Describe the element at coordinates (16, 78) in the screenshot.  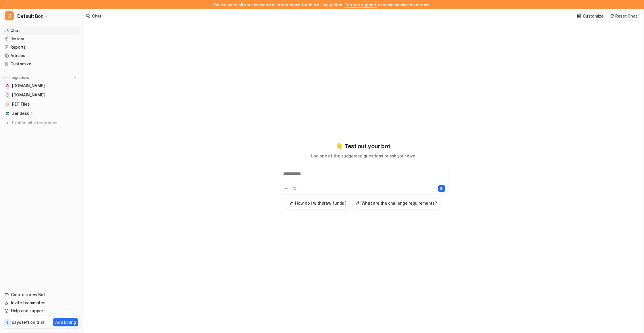
I see `button: Integrations` at that location.